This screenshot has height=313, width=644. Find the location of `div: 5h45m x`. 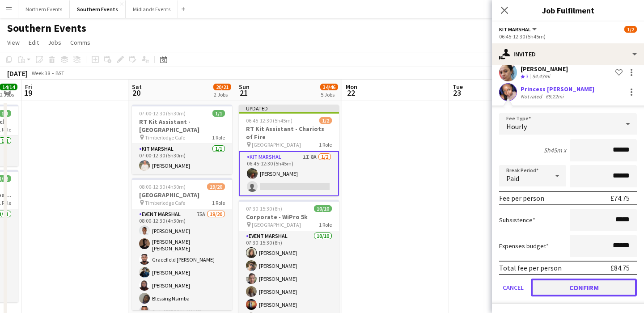

div: 5h45m x is located at coordinates (555, 150).